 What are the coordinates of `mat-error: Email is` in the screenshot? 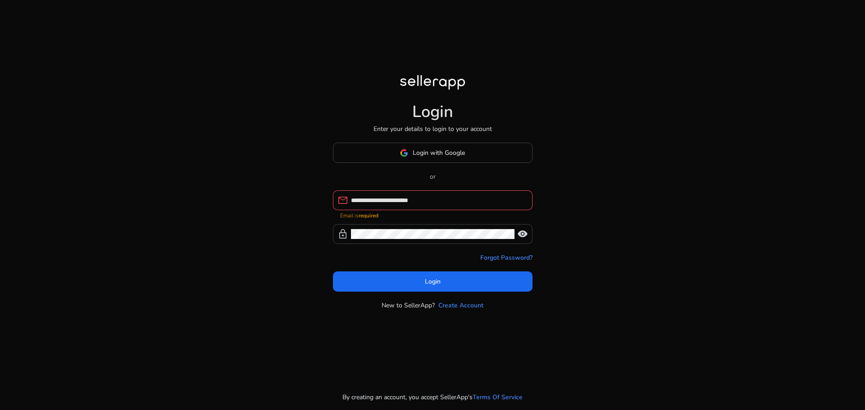 It's located at (433, 215).